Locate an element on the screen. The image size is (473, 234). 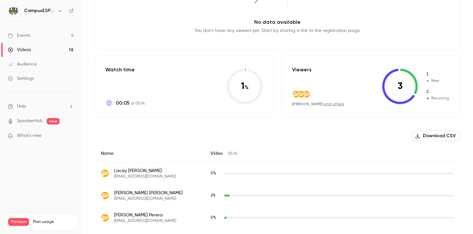
span: new is located at coordinates (53, 121).